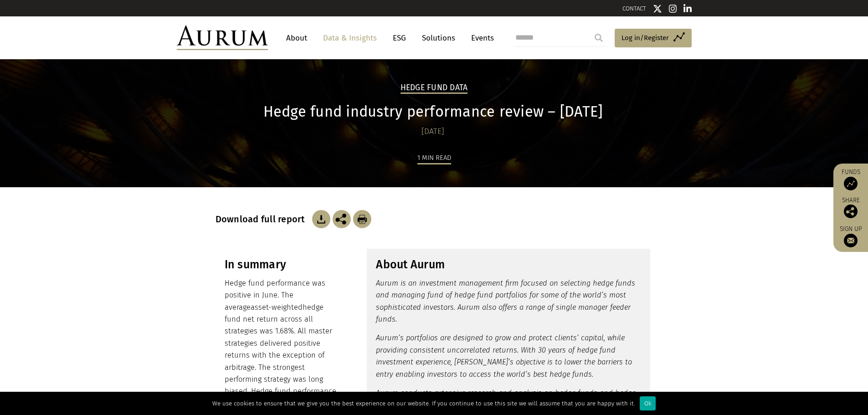 This screenshot has height=415, width=868. Describe the element at coordinates (504, 355) in the screenshot. I see `em: Aurum’s portfolios are designed to grow and protect clients’ capital, while providing consistent ...` at that location.